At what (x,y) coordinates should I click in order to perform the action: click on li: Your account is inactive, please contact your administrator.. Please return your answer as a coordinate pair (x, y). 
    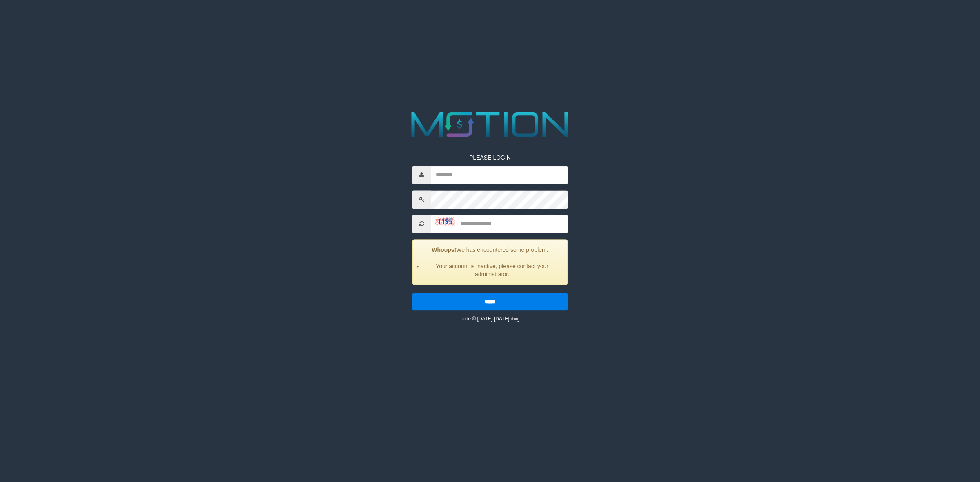
    Looking at the image, I should click on (492, 271).